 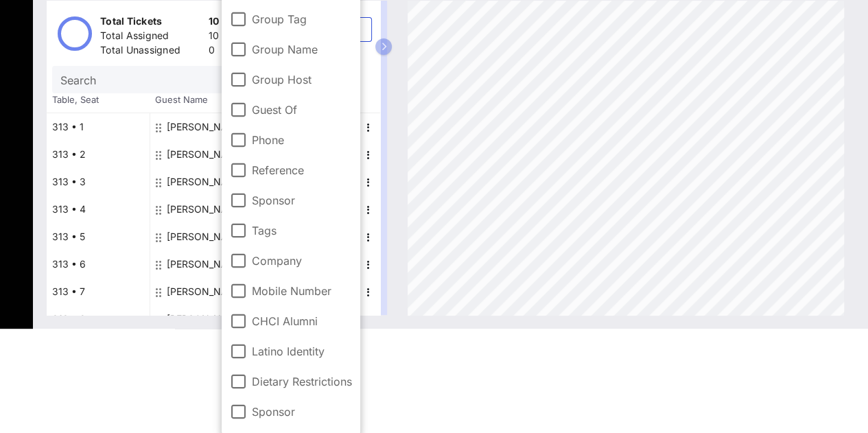 I want to click on div: 313 • 8, so click(x=98, y=320).